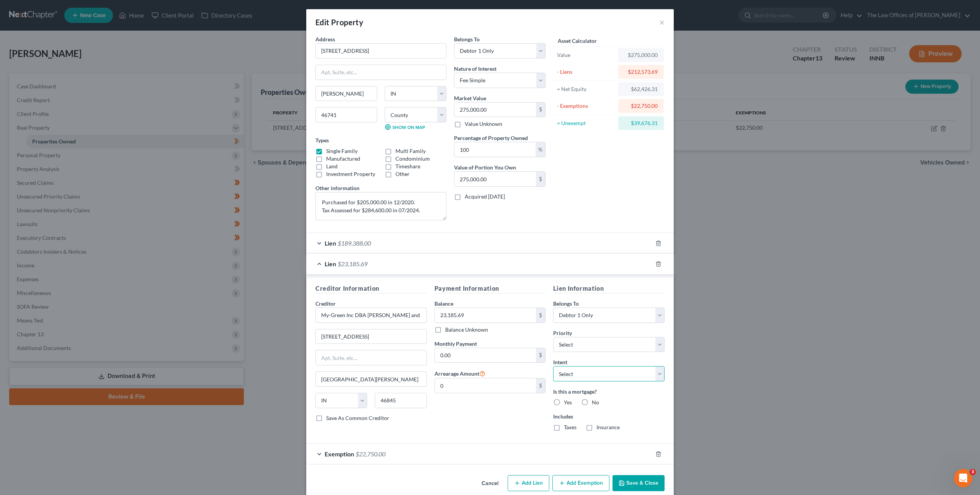 The height and width of the screenshot is (495, 980). What do you see at coordinates (577, 40) in the screenshot?
I see `label: Asset Calculator` at bounding box center [577, 40].